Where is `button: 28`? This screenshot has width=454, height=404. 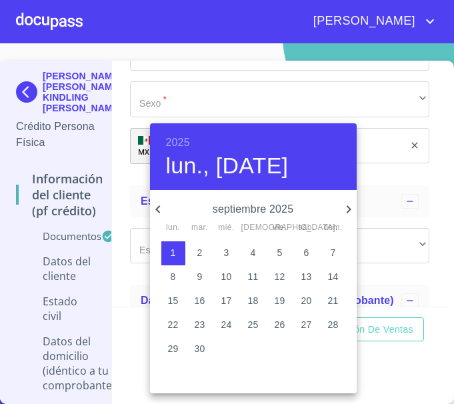
button: 28 is located at coordinates (333, 325).